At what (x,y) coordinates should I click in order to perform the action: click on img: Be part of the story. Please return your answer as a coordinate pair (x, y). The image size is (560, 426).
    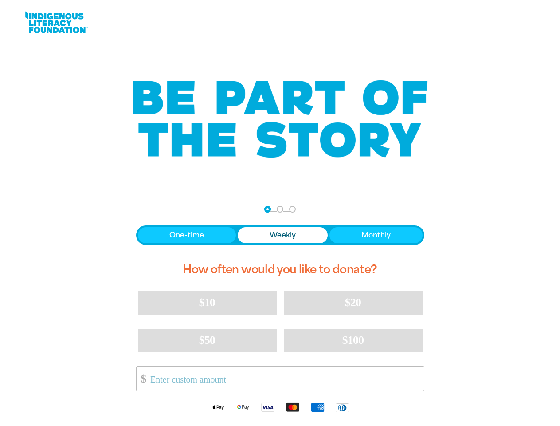
    Looking at the image, I should click on (280, 119).